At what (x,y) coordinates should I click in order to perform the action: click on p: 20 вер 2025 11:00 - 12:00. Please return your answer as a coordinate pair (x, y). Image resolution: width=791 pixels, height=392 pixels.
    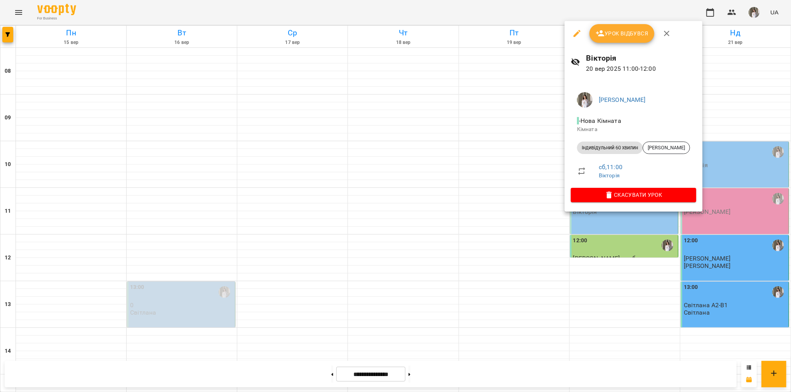
    Looking at the image, I should click on (641, 69).